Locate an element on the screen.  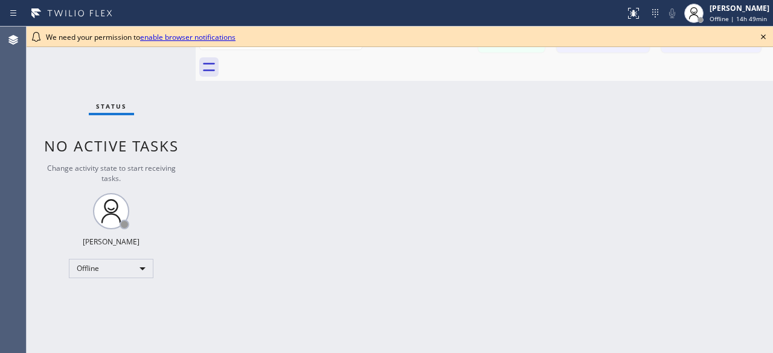
a: enable browser notifications is located at coordinates (188, 37).